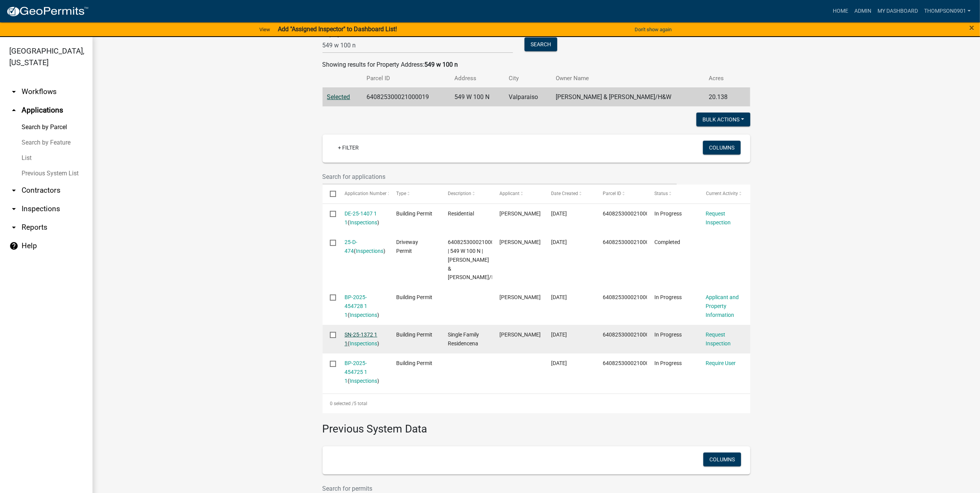  I want to click on a: + Filter, so click(348, 147).